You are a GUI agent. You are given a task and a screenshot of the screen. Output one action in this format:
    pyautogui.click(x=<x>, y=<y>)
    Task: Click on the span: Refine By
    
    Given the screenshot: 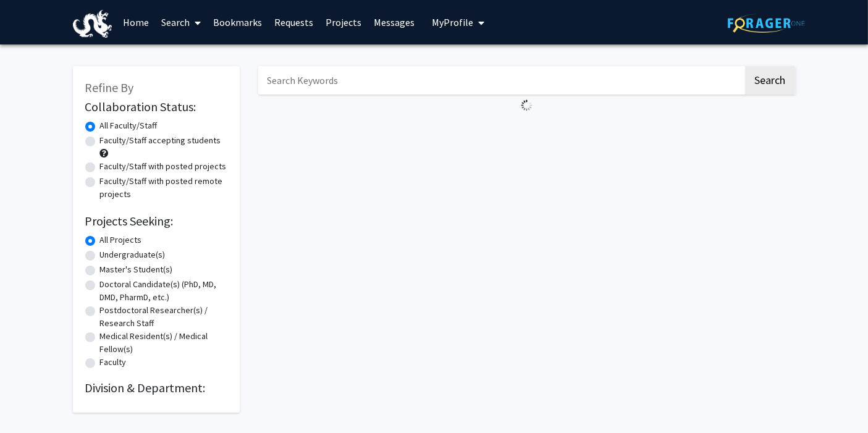 What is the action you would take?
    pyautogui.click(x=109, y=87)
    